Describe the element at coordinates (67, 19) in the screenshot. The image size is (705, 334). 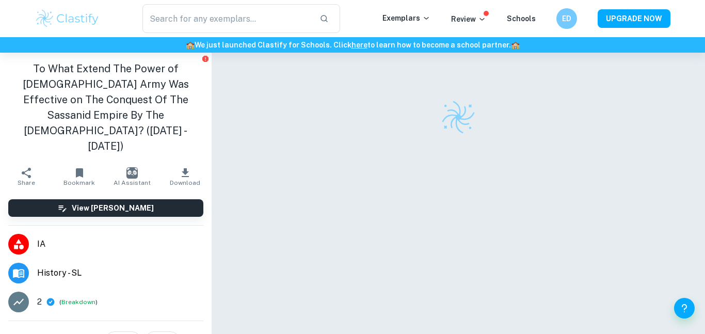
I see `a: Clastify logo` at that location.